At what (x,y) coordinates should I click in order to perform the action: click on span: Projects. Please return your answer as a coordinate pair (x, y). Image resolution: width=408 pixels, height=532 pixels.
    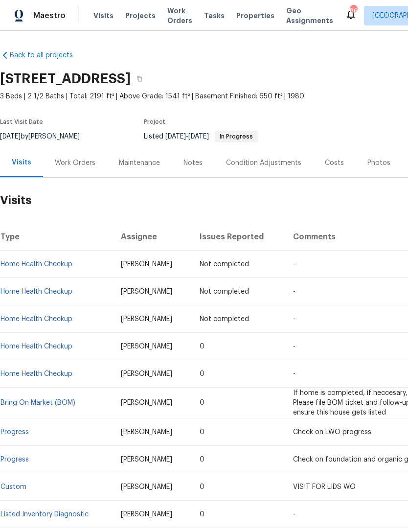
    Looking at the image, I should click on (141, 16).